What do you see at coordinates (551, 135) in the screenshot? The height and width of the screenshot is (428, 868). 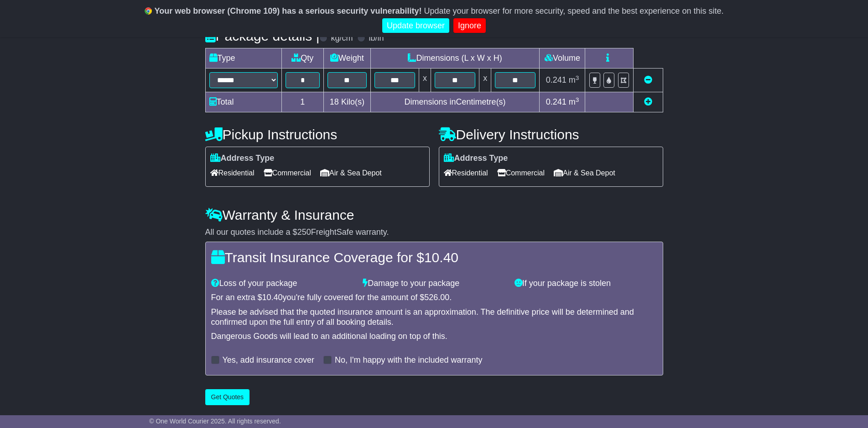 I see `h4: Delivery Instructions` at bounding box center [551, 135].